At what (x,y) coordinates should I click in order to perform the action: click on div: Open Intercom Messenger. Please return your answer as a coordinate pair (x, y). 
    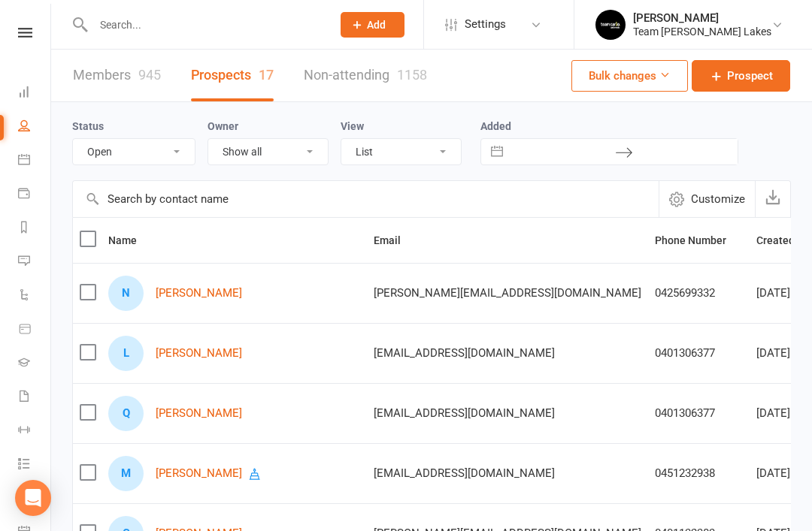
    Looking at the image, I should click on (33, 498).